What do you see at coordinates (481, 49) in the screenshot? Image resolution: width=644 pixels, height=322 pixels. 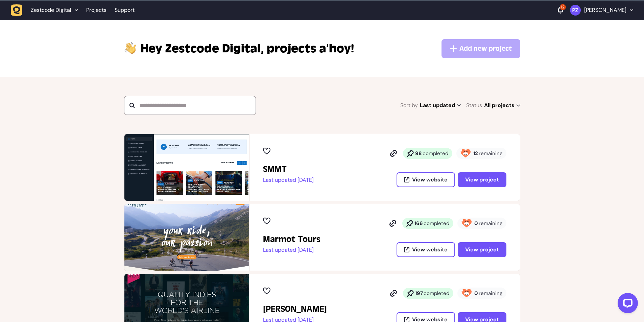 I see `button: Add new project` at bounding box center [481, 49].